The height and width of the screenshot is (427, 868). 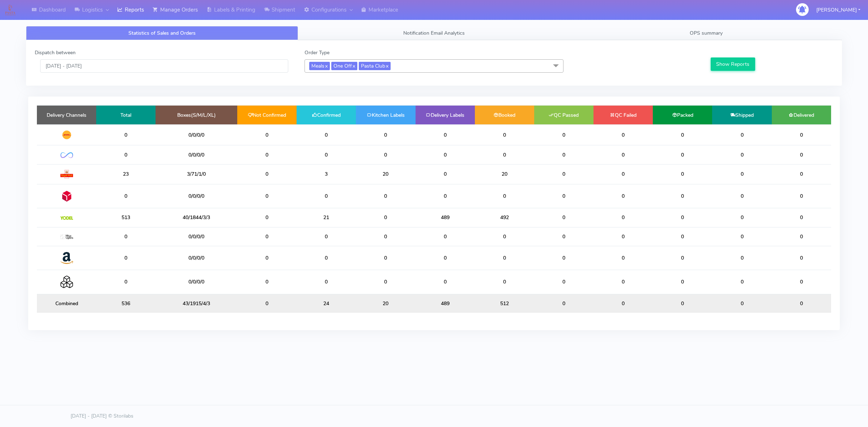 What do you see at coordinates (197, 115) in the screenshot?
I see `td: Boxes(S/M/L/XL)` at bounding box center [197, 115].